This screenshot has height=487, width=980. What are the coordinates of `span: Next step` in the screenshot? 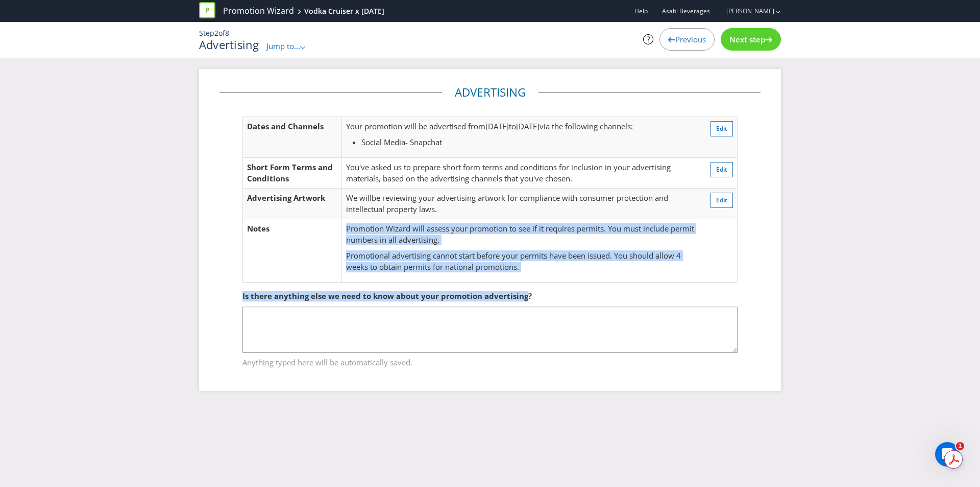 It's located at (747, 39).